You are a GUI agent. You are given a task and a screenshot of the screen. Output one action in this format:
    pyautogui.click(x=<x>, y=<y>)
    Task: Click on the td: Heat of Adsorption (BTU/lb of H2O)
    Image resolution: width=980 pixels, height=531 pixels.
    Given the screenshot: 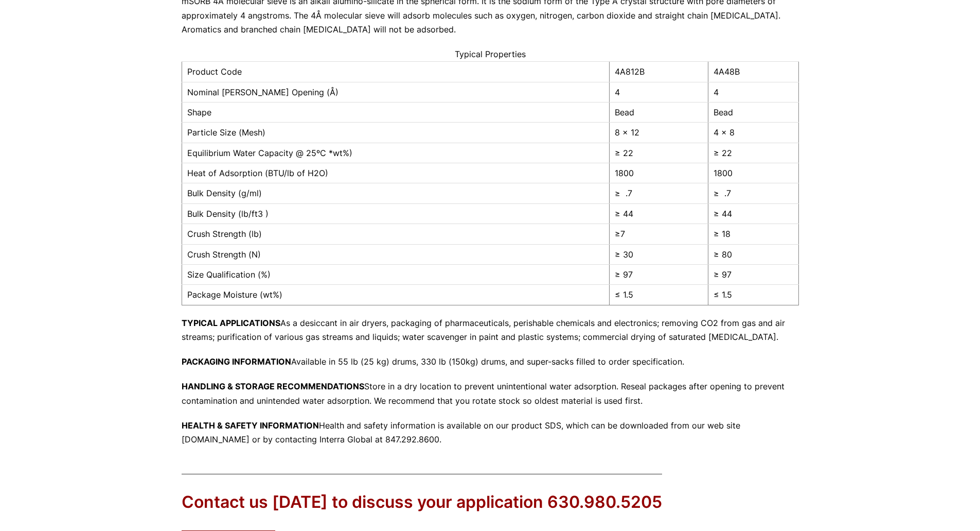 What is the action you would take?
    pyautogui.click(x=396, y=173)
    